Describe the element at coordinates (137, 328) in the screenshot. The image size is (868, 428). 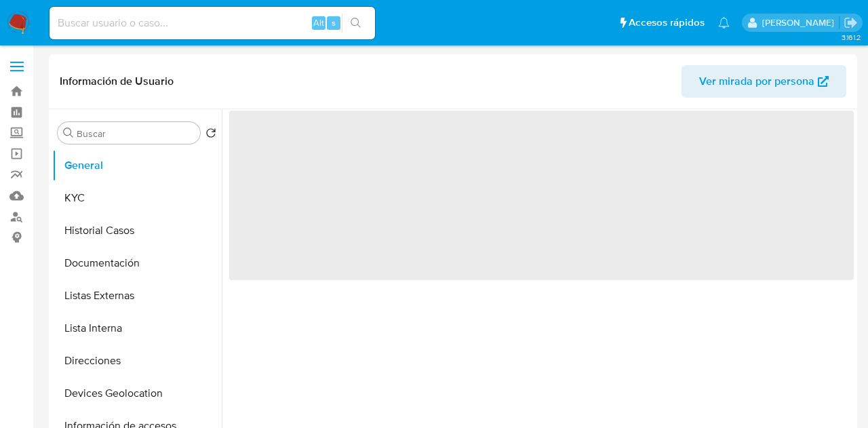
I see `button: Lista Interna` at that location.